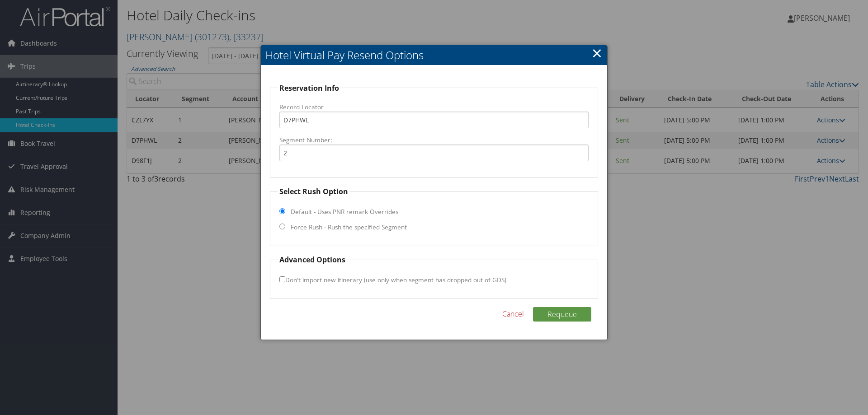 Image resolution: width=868 pixels, height=415 pixels. What do you see at coordinates (345, 212) in the screenshot?
I see `label: Default - Uses PNR remark Overrides` at bounding box center [345, 212].